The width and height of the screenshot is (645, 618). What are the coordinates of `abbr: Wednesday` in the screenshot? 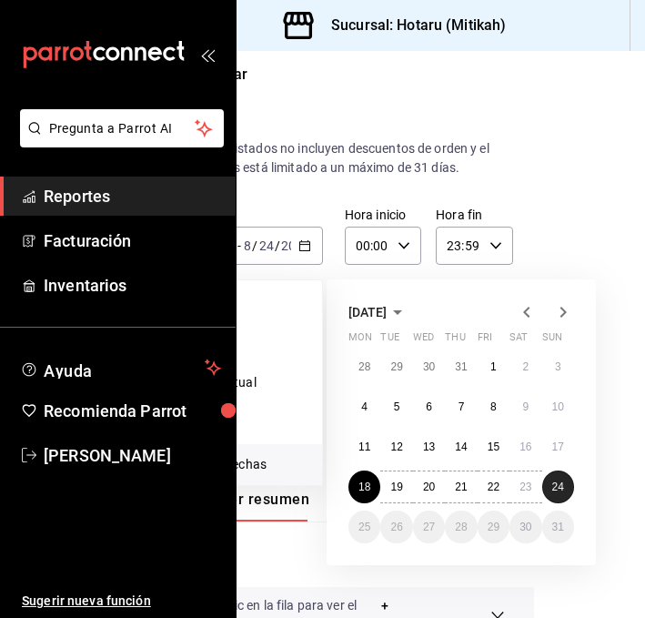 It's located at (423, 340).